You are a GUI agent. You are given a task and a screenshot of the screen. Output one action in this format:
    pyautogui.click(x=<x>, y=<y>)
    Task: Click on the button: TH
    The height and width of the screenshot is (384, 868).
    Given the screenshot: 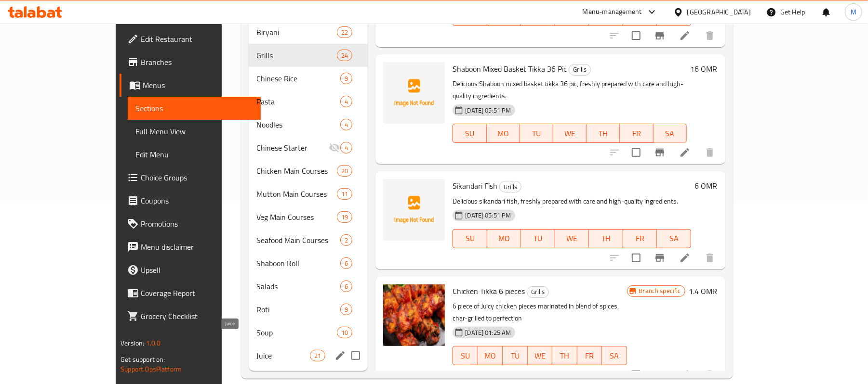 What is the action you would take?
    pyautogui.click(x=606, y=238)
    